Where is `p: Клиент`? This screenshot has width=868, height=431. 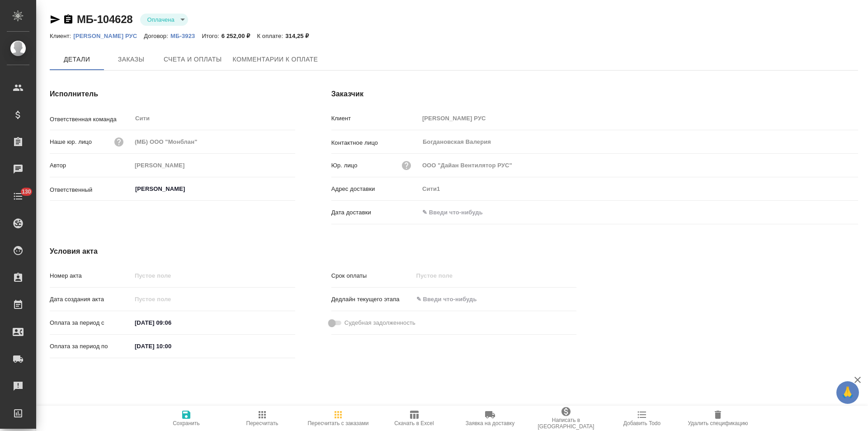 p: Клиент is located at coordinates (375, 119).